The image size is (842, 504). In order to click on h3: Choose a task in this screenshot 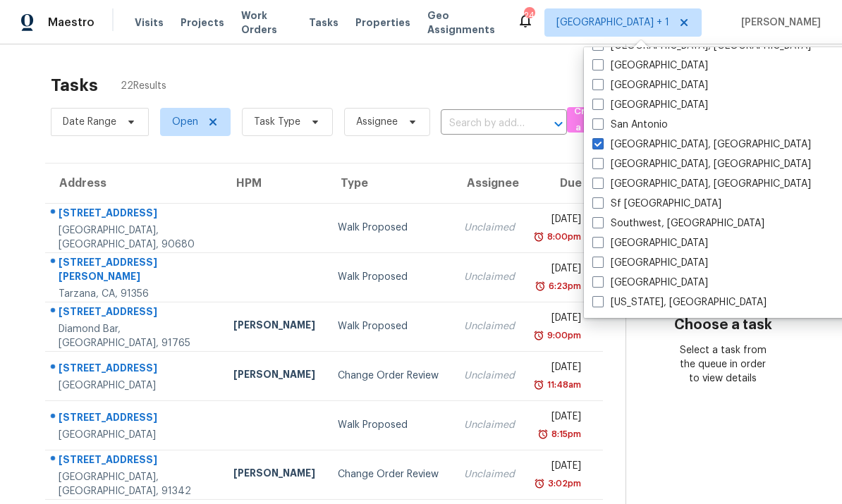, I will do `click(723, 325)`.